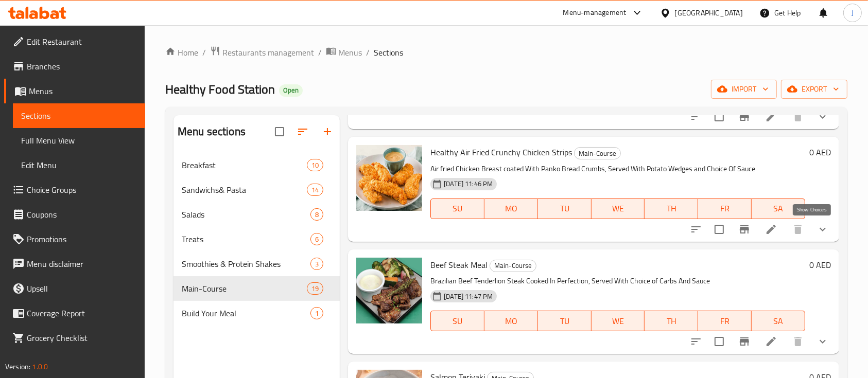 The image size is (868, 378). I want to click on span: Select all sections, so click(279, 132).